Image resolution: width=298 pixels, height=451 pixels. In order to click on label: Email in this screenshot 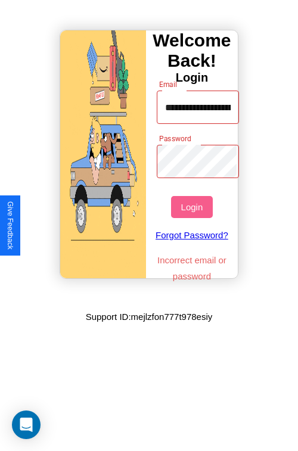, I will do `click(168, 84)`.